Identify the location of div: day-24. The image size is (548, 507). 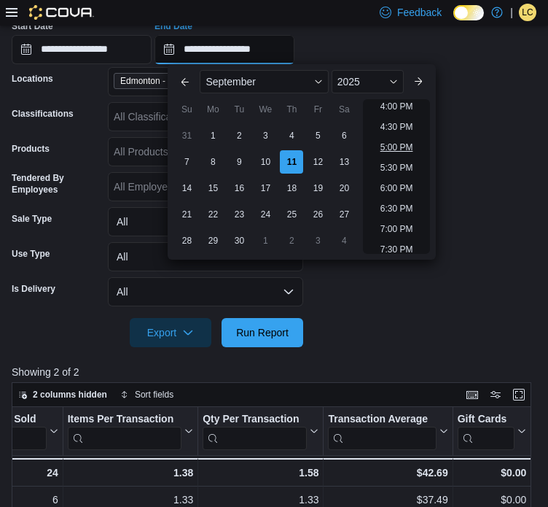
(265, 214).